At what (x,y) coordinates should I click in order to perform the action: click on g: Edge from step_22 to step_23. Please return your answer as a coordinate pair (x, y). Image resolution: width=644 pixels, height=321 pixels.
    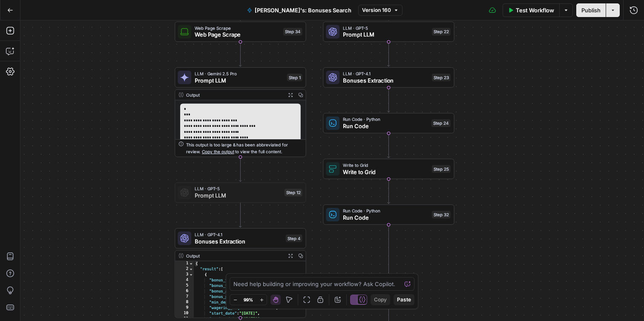
    Looking at the image, I should click on (389, 54).